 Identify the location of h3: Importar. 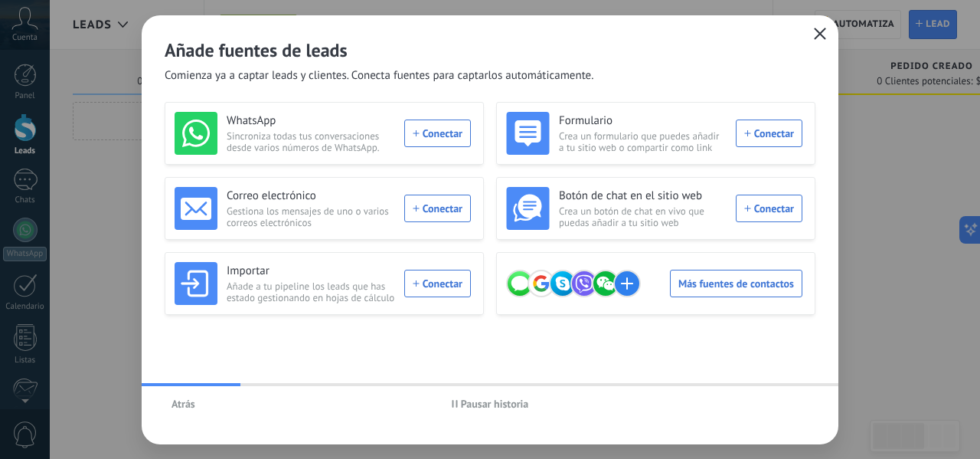
(311, 271).